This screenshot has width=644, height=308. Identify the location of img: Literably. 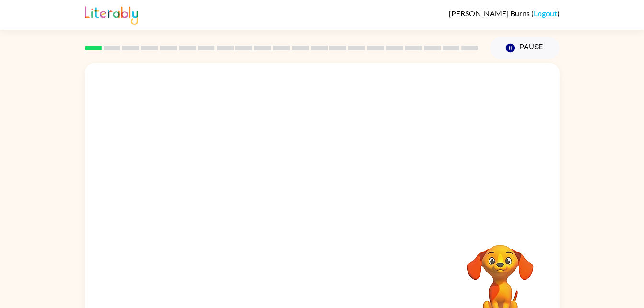
(111, 15).